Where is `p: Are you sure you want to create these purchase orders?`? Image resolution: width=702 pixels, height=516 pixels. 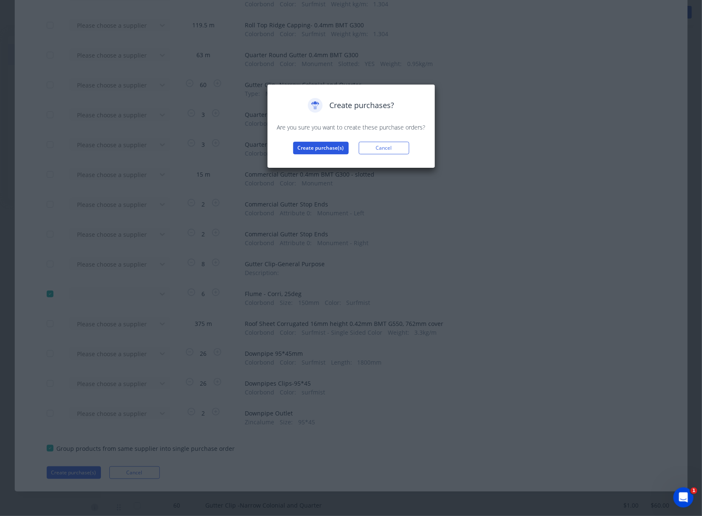
p: Are you sure you want to create these purchase orders? is located at coordinates (351, 127).